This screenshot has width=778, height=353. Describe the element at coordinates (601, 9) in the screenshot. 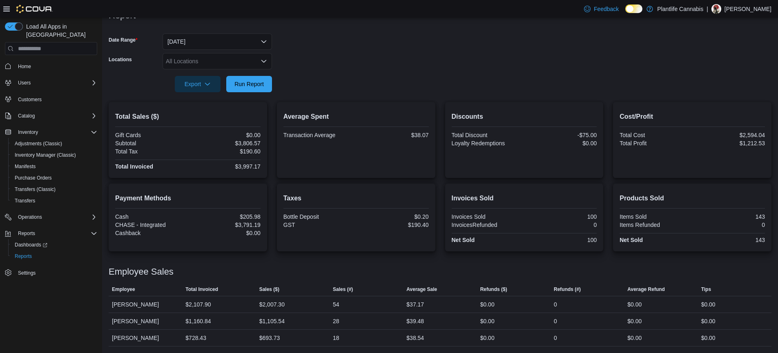

I see `a: Feedback` at that location.